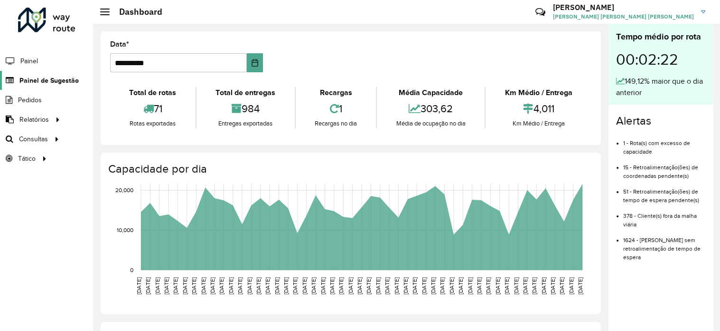 The image size is (720, 331). What do you see at coordinates (153, 123) in the screenshot?
I see `div: Rotas exportadas` at bounding box center [153, 123].